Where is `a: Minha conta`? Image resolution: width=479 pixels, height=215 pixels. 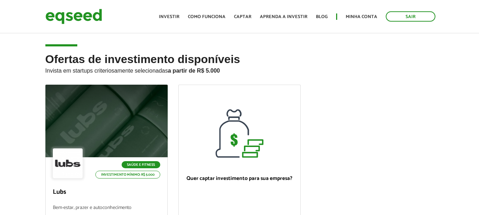
a: Minha conta is located at coordinates (361, 17).